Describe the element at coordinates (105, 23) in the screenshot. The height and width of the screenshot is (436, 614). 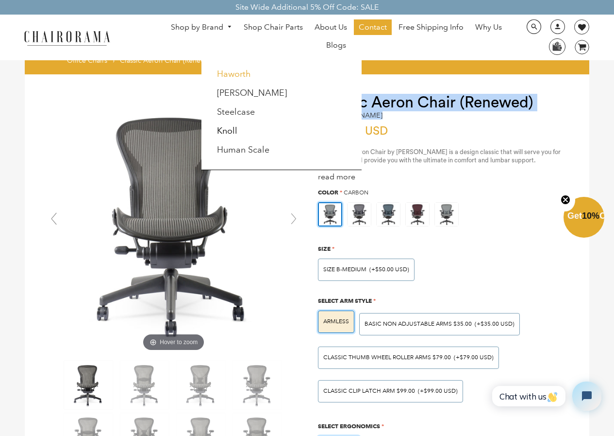
I see `button: Open chat widget` at that location.